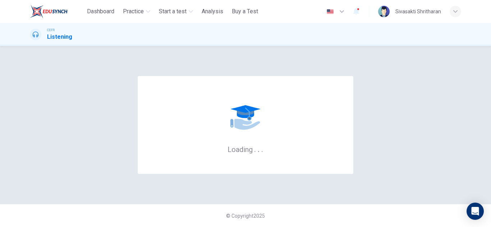  I want to click on a: ELTC logo, so click(57, 11).